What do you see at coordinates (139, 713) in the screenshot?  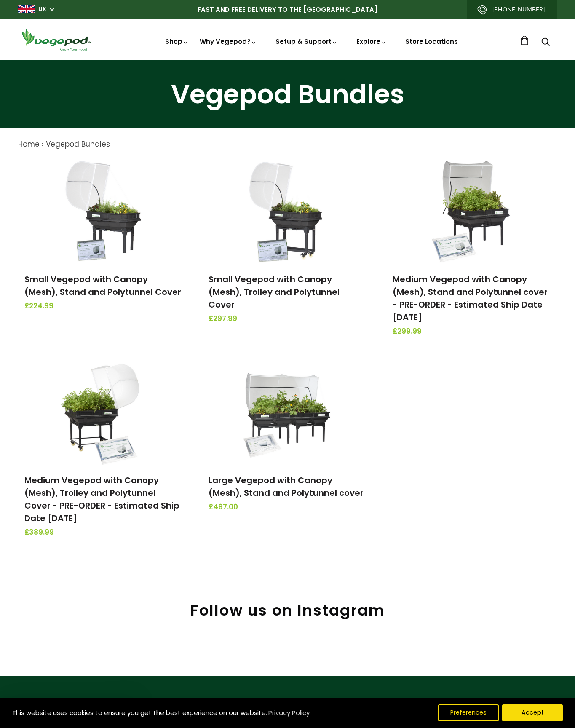 I see `span: This website uses cookies to ensure you get the best experience on our website.` at bounding box center [139, 713].